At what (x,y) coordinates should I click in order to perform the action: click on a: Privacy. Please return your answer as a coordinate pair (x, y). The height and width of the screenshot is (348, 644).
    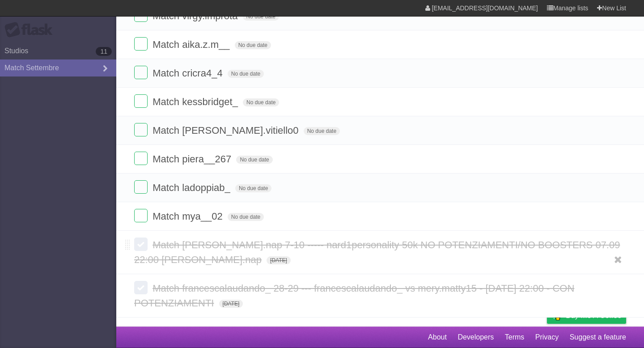
    Looking at the image, I should click on (547, 337).